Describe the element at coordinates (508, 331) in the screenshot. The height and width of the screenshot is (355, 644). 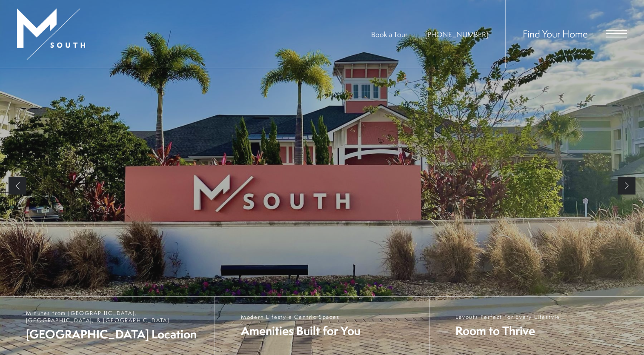
I see `span: Room to Thrive` at that location.